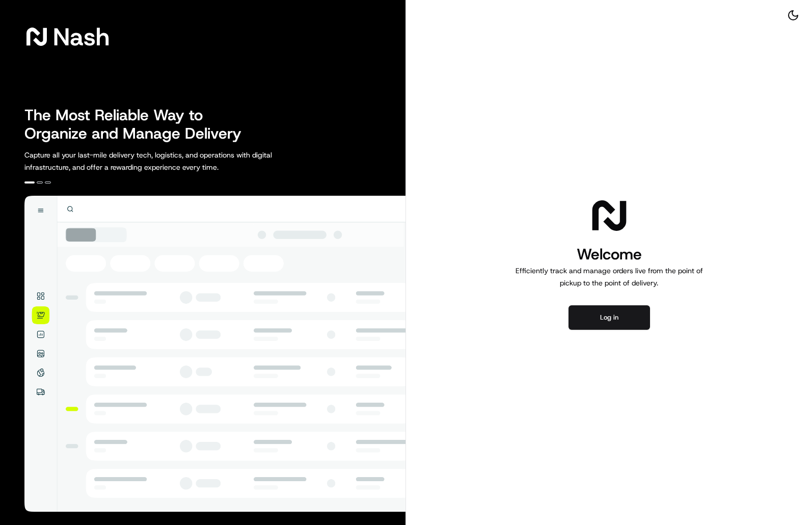 This screenshot has height=525, width=812. Describe the element at coordinates (171, 161) in the screenshot. I see `p: Capture all your last-mile delivery tech, logistics, and operations with digital infrastructure, ...` at that location.